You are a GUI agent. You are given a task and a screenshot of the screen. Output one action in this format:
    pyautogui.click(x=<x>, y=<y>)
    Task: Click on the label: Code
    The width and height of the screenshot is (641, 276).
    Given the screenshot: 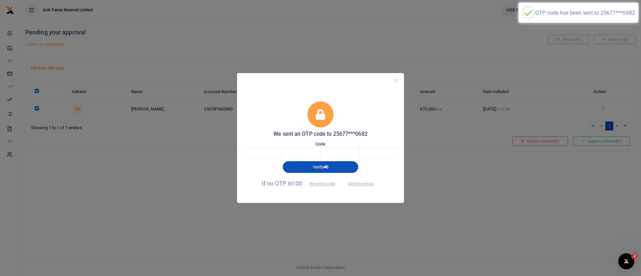 What is the action you would take?
    pyautogui.click(x=320, y=144)
    